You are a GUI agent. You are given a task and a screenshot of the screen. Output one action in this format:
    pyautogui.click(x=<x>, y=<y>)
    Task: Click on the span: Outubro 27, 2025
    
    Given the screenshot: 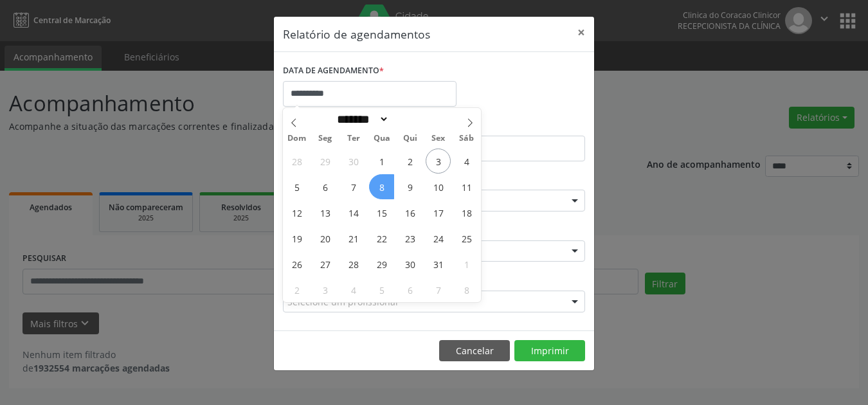 What is the action you would take?
    pyautogui.click(x=325, y=264)
    